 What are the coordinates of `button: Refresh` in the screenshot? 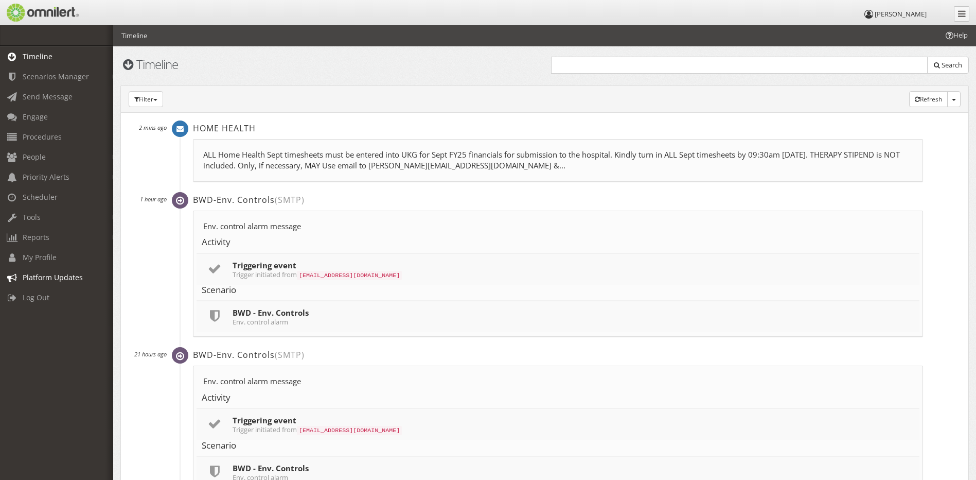 It's located at (928, 99).